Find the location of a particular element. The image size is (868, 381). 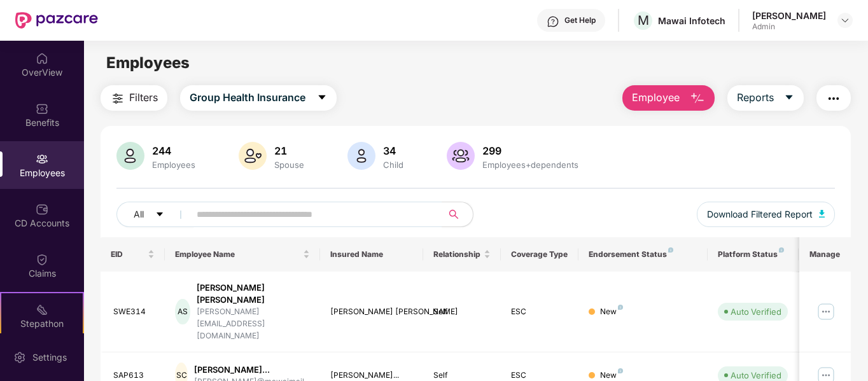

button: Group Health Insurancecaret-down is located at coordinates (258, 98).